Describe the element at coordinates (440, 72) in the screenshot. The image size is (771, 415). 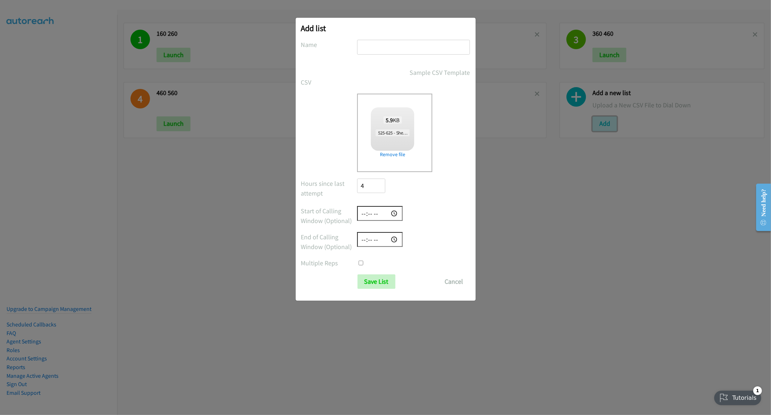
I see `a: Sample CSV Template` at that location.